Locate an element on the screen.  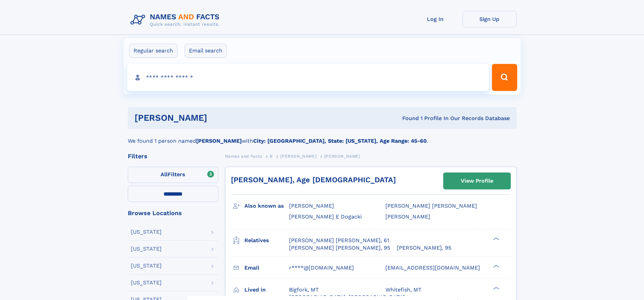
div: Found 1 Profile In Our Records Database is located at coordinates (407, 118).